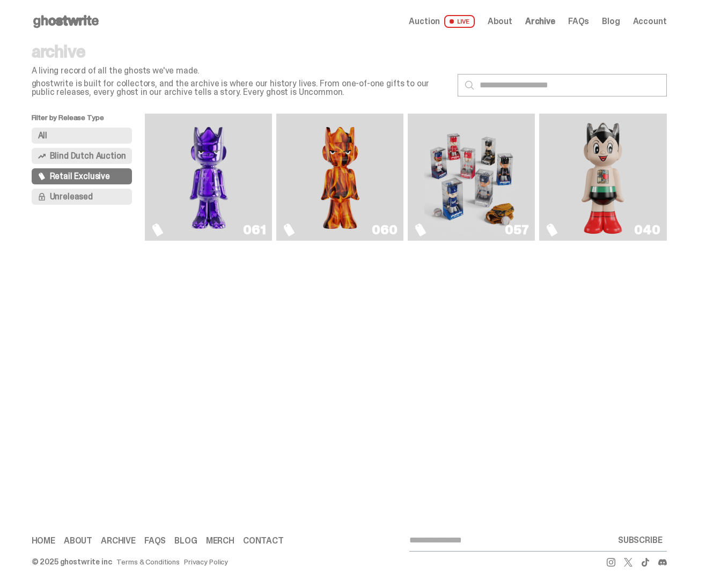 The height and width of the screenshot is (588, 706). Describe the element at coordinates (425, 21) in the screenshot. I see `span: Auction` at that location.